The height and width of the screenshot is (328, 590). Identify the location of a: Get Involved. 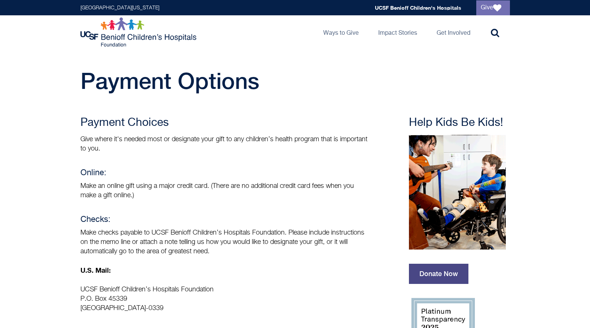
(453, 32).